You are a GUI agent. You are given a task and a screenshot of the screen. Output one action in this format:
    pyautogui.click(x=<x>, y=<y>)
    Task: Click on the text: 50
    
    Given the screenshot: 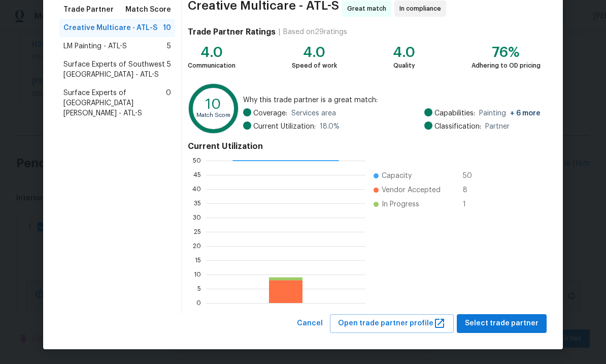 What is the action you would take?
    pyautogui.click(x=197, y=161)
    